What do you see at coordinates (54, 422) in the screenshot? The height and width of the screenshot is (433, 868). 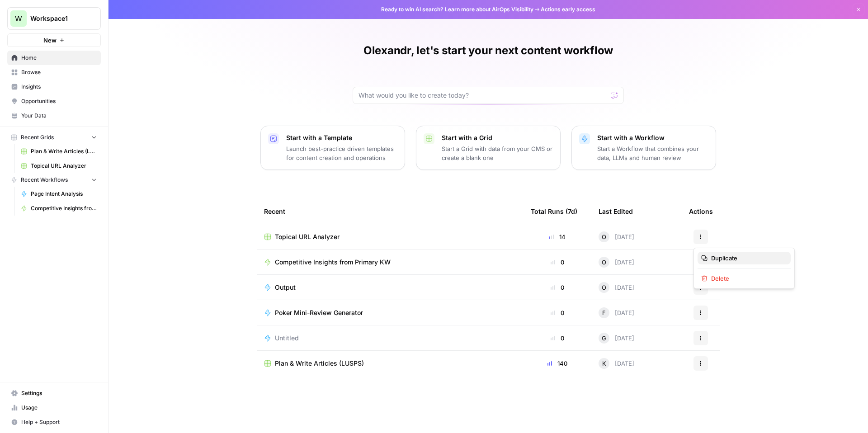 I see `button: Help + Support` at bounding box center [54, 422].